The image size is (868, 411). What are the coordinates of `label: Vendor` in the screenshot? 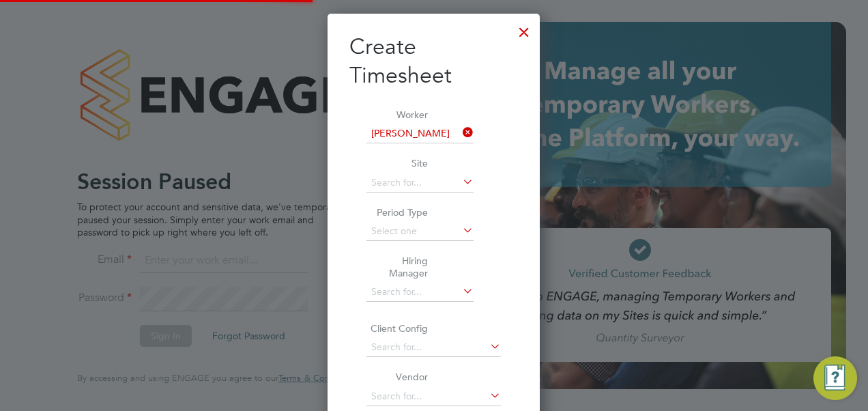 It's located at (397, 377).